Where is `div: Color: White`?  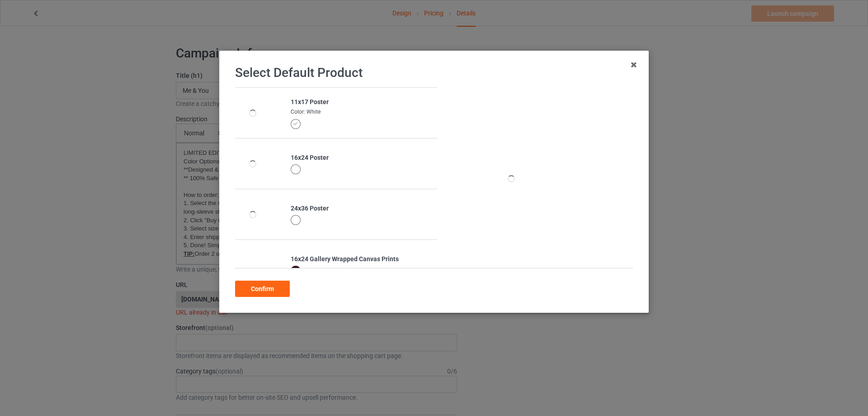
div: Color: White is located at coordinates (362, 111).